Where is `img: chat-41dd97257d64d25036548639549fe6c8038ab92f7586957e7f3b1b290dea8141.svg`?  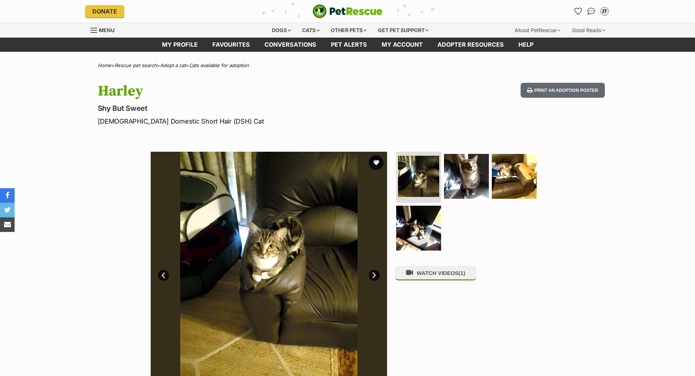
img: chat-41dd97257d64d25036548639549fe6c8038ab92f7586957e7f3b1b290dea8141.svg is located at coordinates (591, 11).